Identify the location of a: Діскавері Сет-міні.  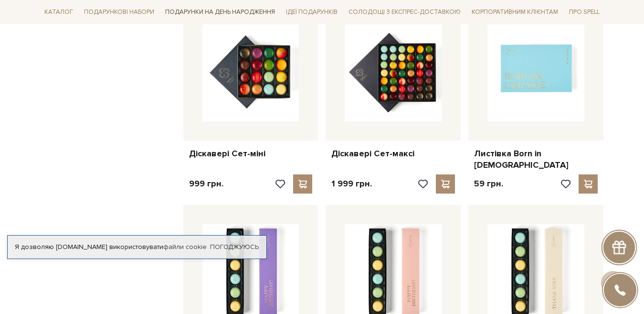
(251, 154).